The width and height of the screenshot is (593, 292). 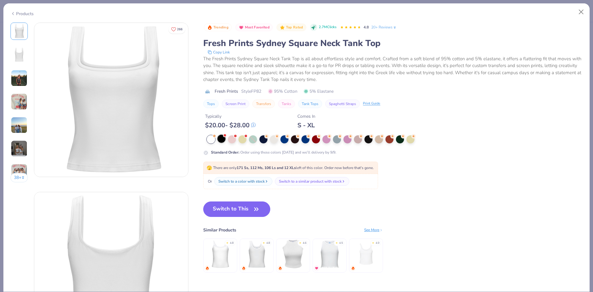 What do you see at coordinates (230, 125) in the screenshot?
I see `div: $ 20.00 - $ 28.00` at bounding box center [230, 125].